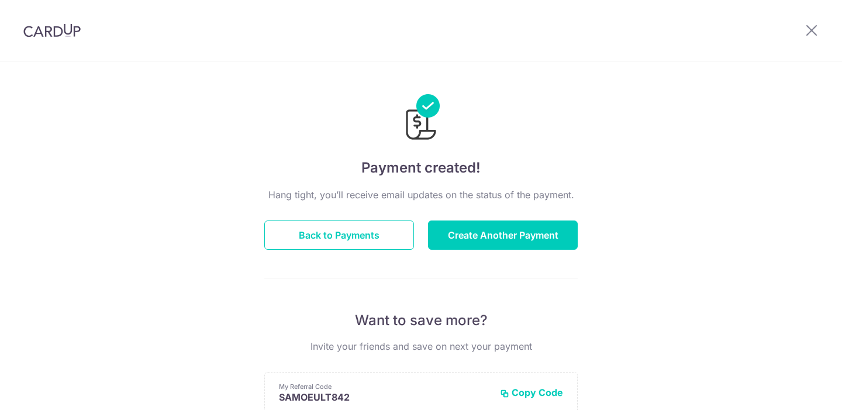 This screenshot has height=410, width=842. I want to click on button: Back to Payments, so click(339, 235).